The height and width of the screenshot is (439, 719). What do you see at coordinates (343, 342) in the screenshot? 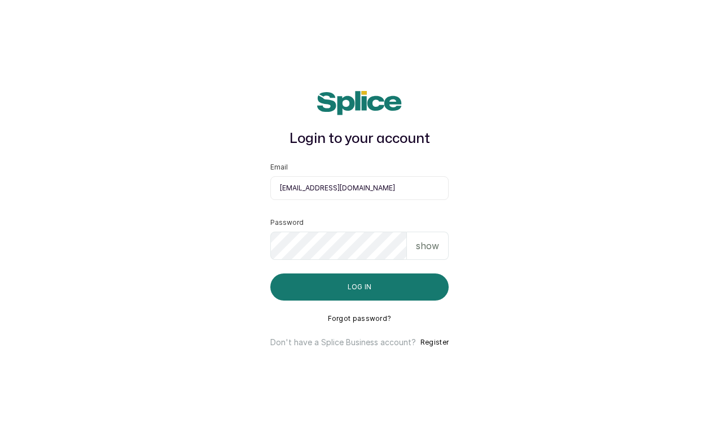
I see `p: Don't have a Splice Business account?` at bounding box center [343, 342].